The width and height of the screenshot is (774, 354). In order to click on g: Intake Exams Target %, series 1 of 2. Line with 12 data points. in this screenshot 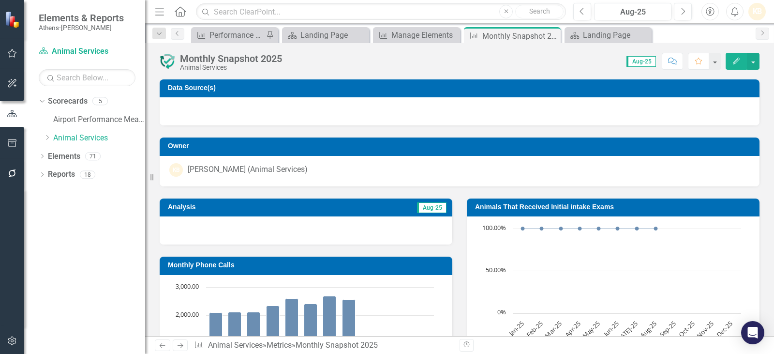, I will do `click(589, 228)`.